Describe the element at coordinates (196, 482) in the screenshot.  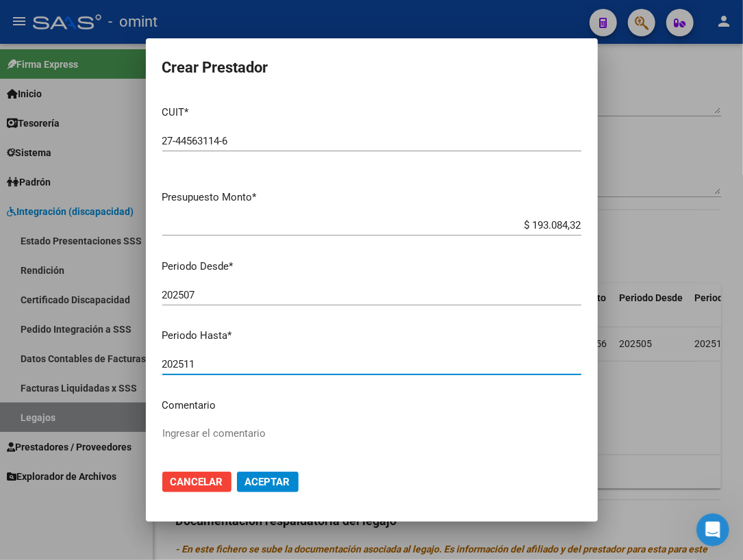
I see `span: Cancelar` at that location.